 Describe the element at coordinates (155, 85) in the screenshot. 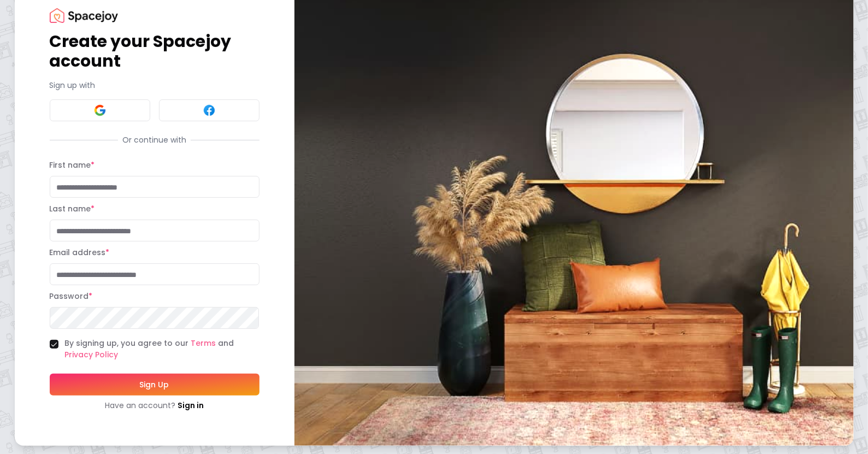

I see `p: Sign up with` at that location.